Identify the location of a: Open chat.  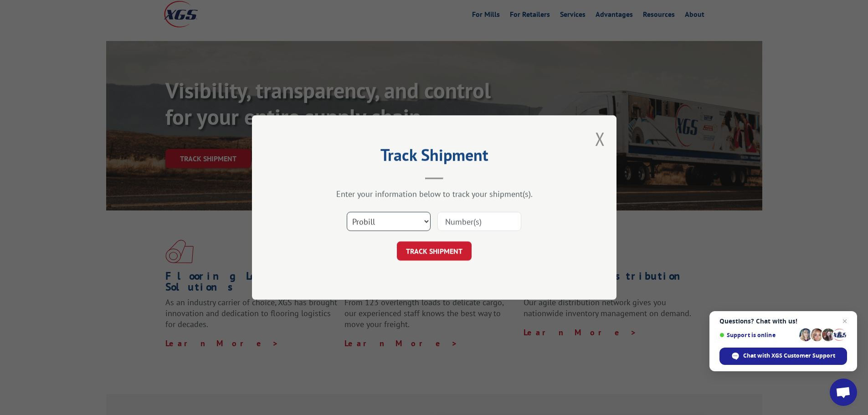
(844, 392).